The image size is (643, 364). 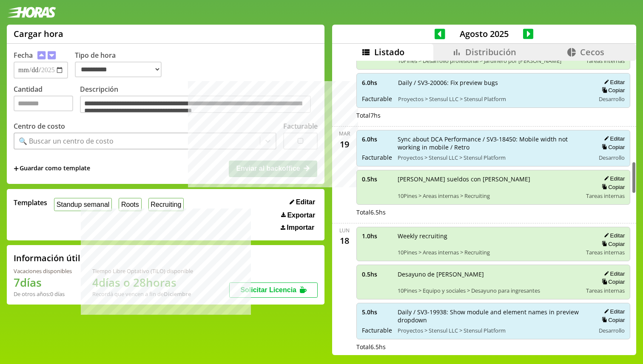 I want to click on div: scrollable content, so click(x=484, y=207).